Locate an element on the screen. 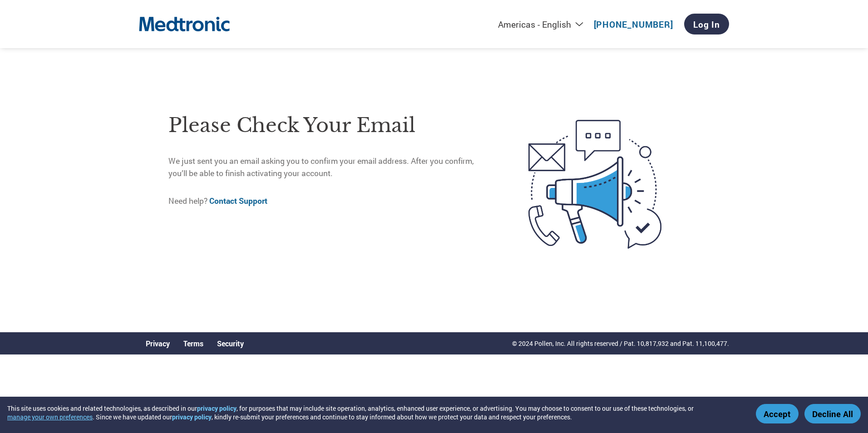  button: Decline All is located at coordinates (833, 413).